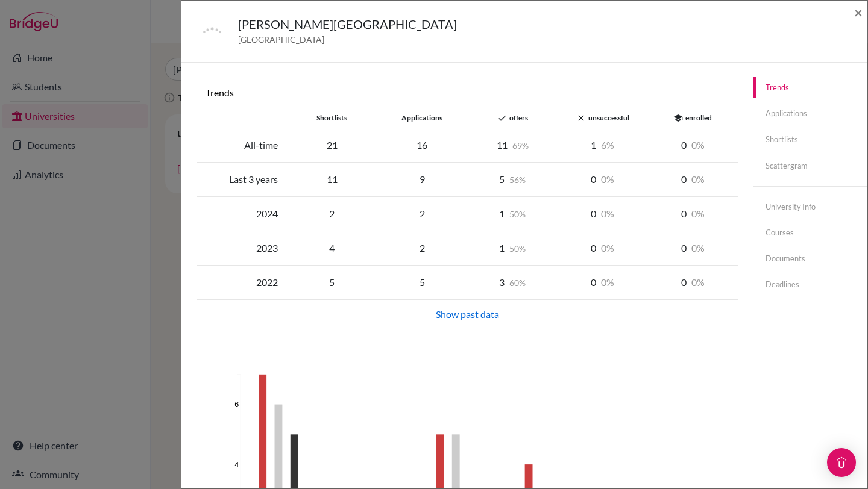  What do you see at coordinates (332, 248) in the screenshot?
I see `div: 4` at bounding box center [332, 248].